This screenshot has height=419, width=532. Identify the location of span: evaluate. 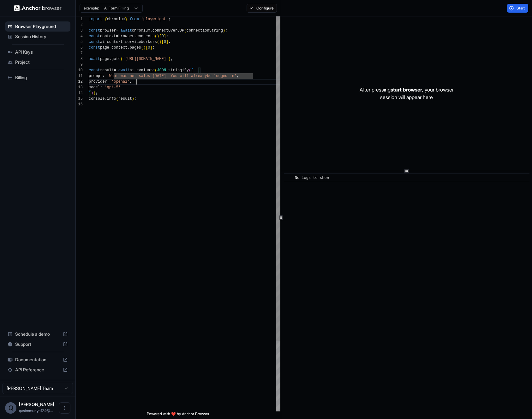
(146, 70).